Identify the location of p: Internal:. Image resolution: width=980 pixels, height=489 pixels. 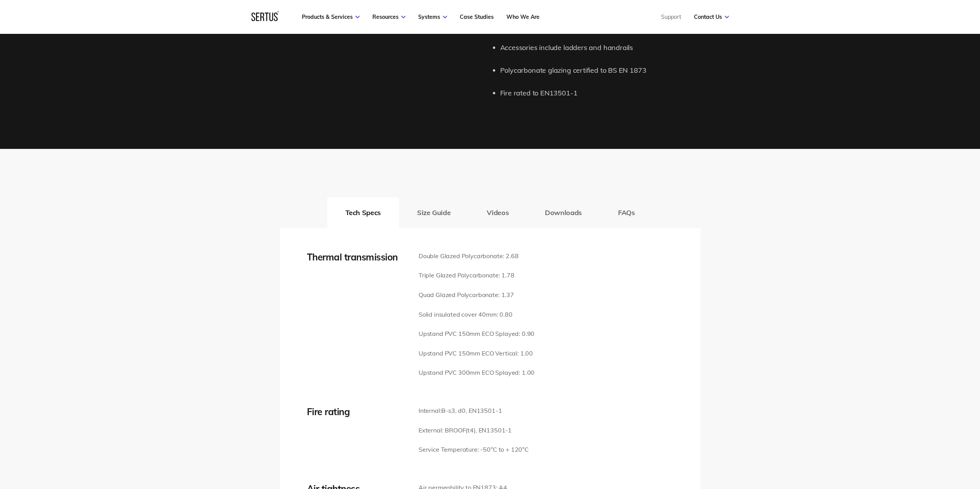
(473, 411).